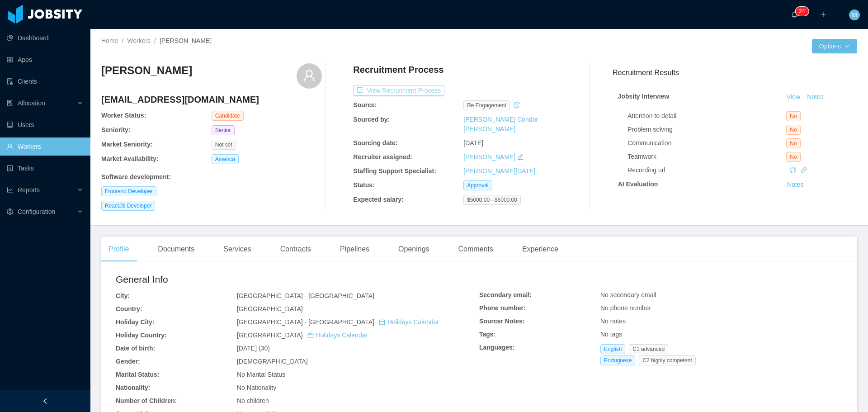 The width and height of the screenshot is (868, 412). Describe the element at coordinates (223, 130) in the screenshot. I see `span: Senior` at that location.